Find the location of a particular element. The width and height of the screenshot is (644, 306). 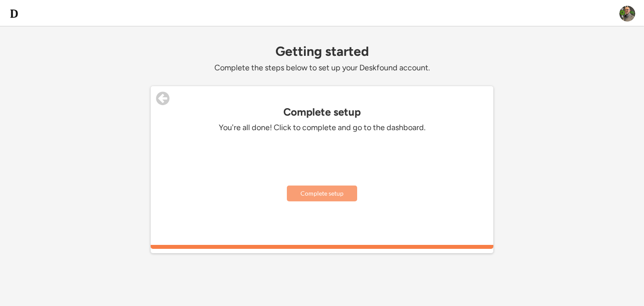

div: Getting started is located at coordinates (322, 51).